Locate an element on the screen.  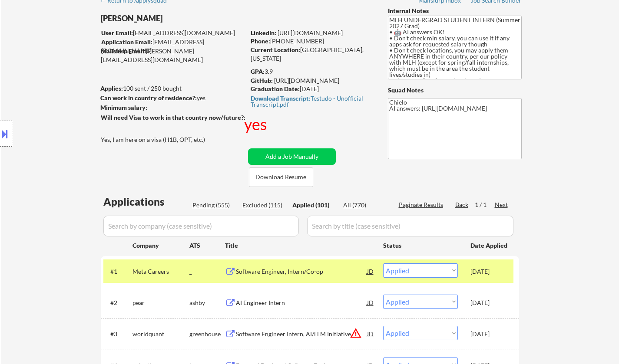
div: Next is located at coordinates (502, 205).